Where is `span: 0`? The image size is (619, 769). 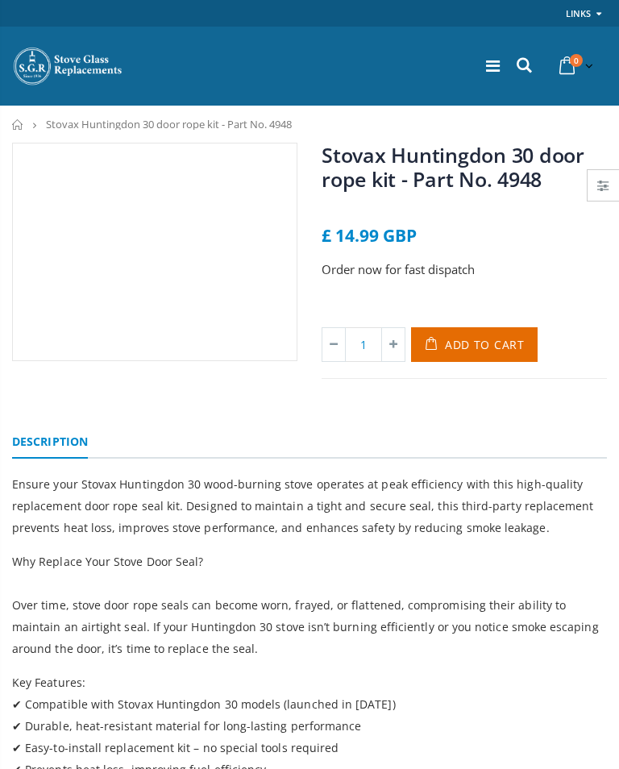
span: 0 is located at coordinates (576, 60).